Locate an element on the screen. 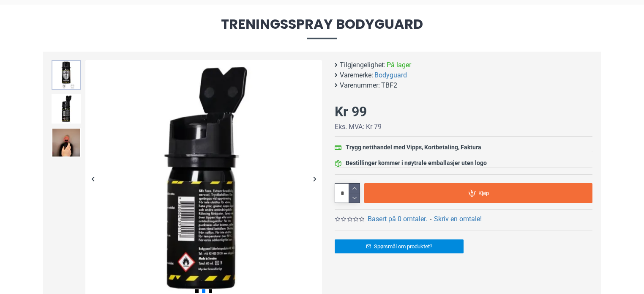  b: Tilgjengelighet: is located at coordinates (362, 65).